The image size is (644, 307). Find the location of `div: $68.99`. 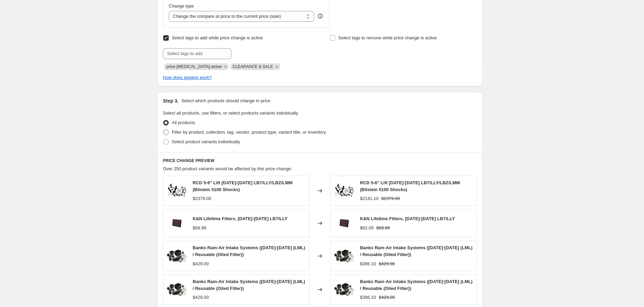

div: $68.99 is located at coordinates (199, 228).